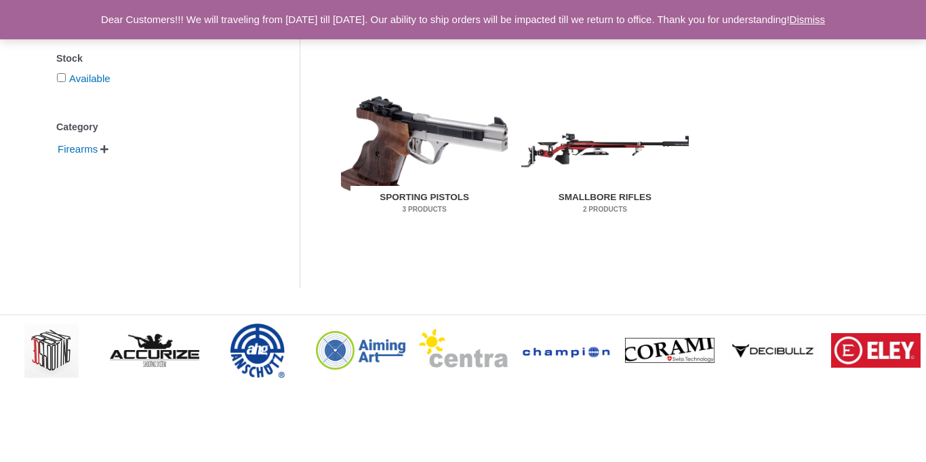 The height and width of the screenshot is (462, 926). What do you see at coordinates (808, 19) in the screenshot?
I see `a: Dismiss` at bounding box center [808, 19].